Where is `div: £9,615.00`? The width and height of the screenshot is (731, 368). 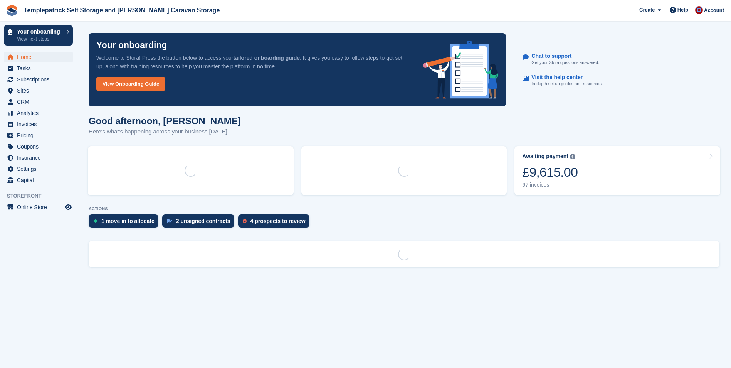 div: £9,615.00 is located at coordinates (550, 172).